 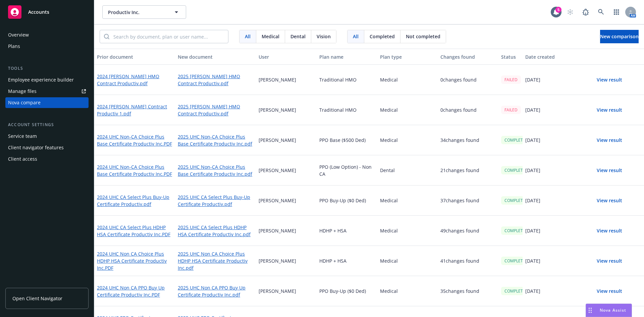 I want to click on button: User, so click(x=287, y=57).